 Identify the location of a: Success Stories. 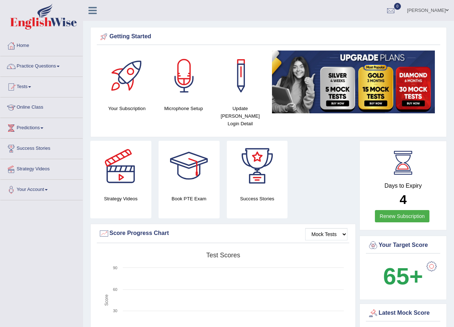
(41, 148).